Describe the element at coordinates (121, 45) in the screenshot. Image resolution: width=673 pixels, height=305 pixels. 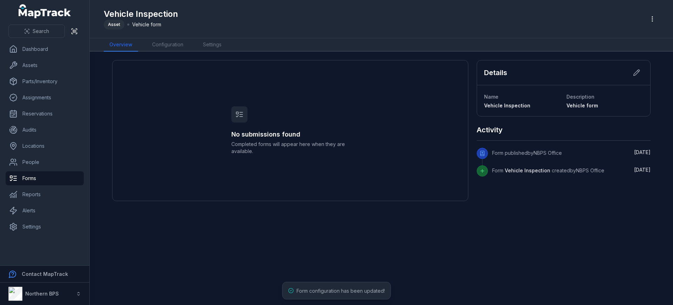
I see `a: Overview` at that location.